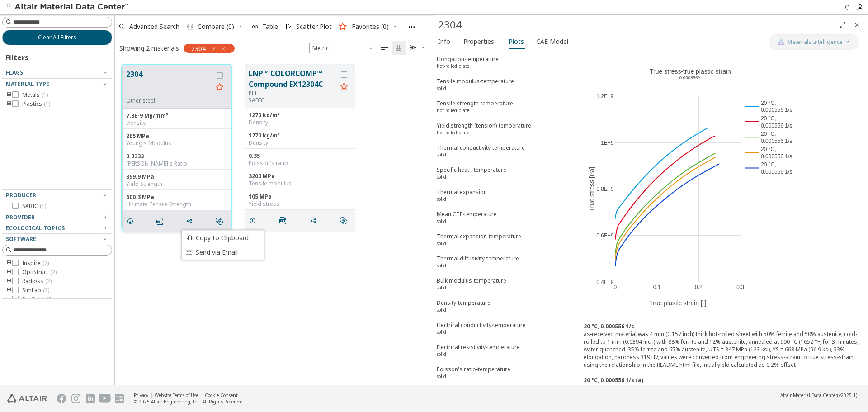 The image size is (868, 412). I want to click on div: PEI, so click(293, 93).